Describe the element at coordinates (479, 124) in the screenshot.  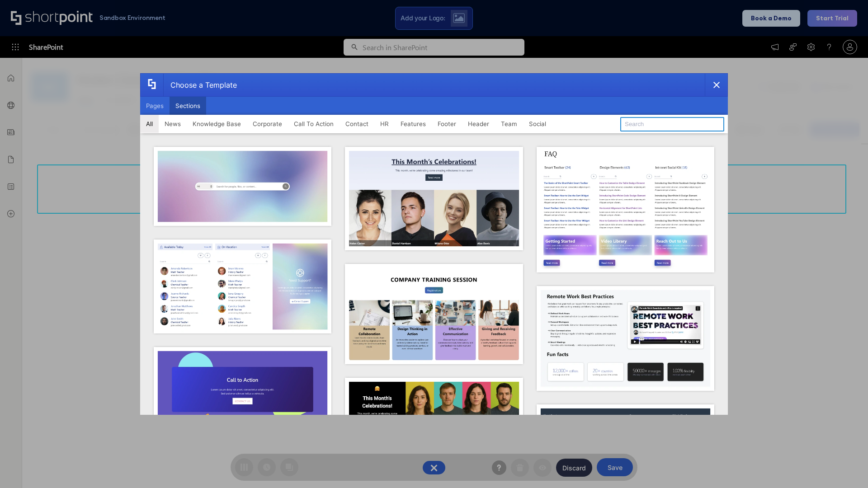
I see `button: Header` at that location.